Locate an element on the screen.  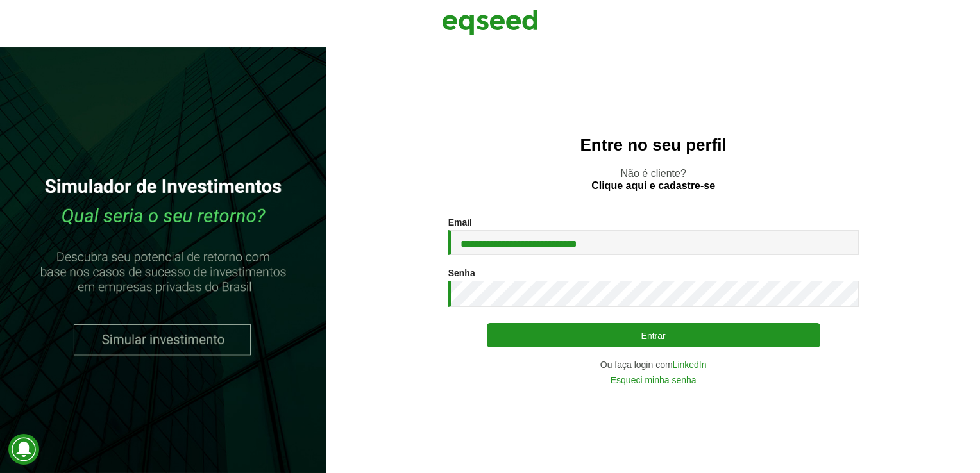
label: Email is located at coordinates (460, 223).